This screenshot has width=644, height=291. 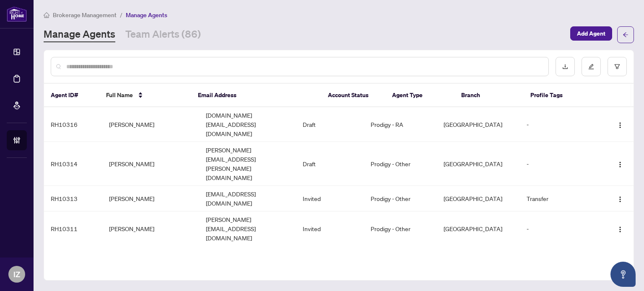 I want to click on td: Transfer, so click(x=561, y=198).